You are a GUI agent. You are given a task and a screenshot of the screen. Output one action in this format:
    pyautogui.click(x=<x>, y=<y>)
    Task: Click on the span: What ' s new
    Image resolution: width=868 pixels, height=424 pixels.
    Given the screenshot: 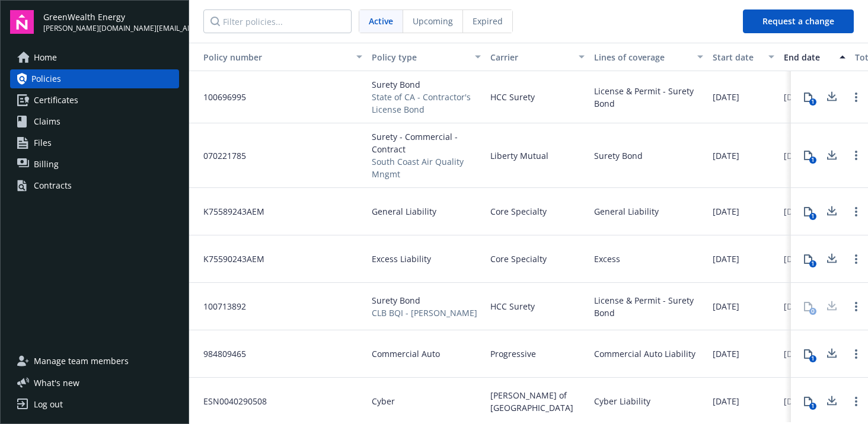 What is the action you would take?
    pyautogui.click(x=56, y=383)
    